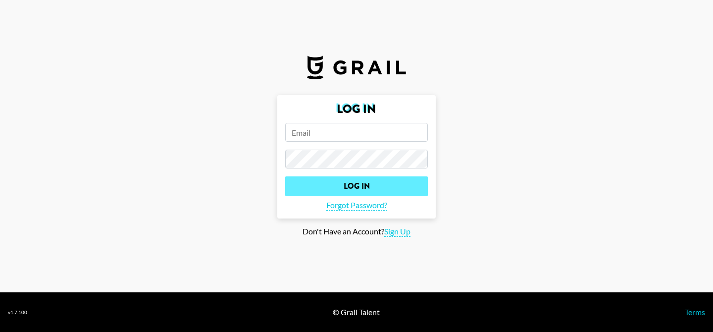 This screenshot has height=332, width=713. Describe the element at coordinates (357, 186) in the screenshot. I see `input: Log In` at that location.